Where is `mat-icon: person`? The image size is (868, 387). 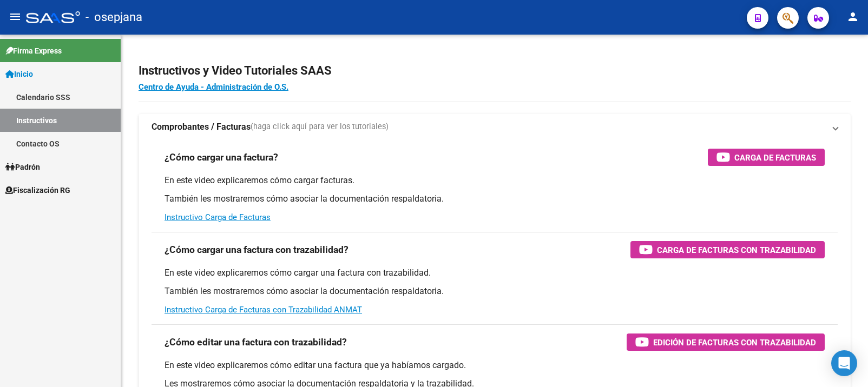
mat-icon: person is located at coordinates (853, 17).